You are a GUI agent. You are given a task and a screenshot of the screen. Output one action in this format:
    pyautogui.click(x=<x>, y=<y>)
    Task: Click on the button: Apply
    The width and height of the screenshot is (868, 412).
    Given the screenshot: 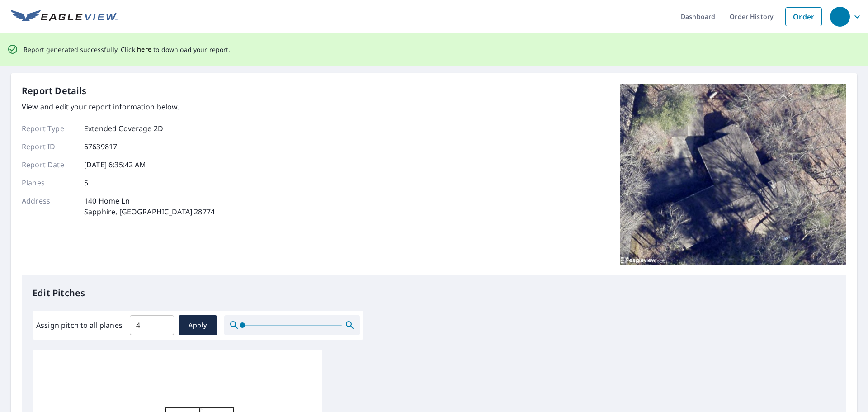 What is the action you would take?
    pyautogui.click(x=198, y=325)
    